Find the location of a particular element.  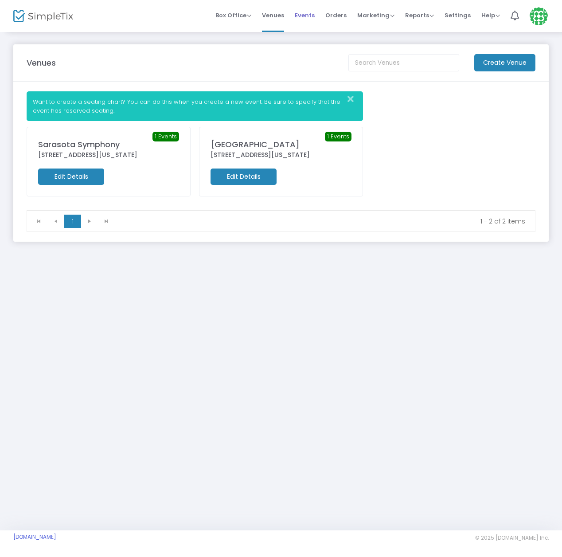

span: Reports is located at coordinates (420, 15).